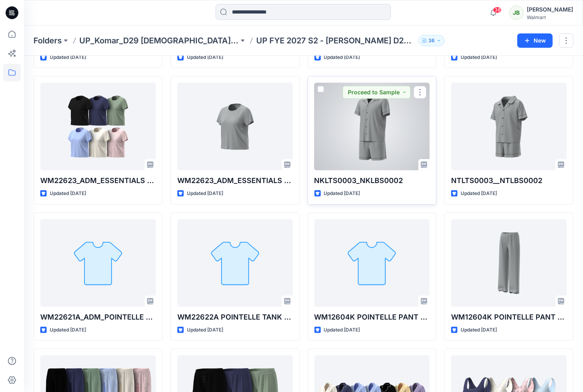 Image resolution: width=583 pixels, height=392 pixels. I want to click on a: WM22623_ADM_ESSENTIALS TEE_COLORWAY, so click(98, 126).